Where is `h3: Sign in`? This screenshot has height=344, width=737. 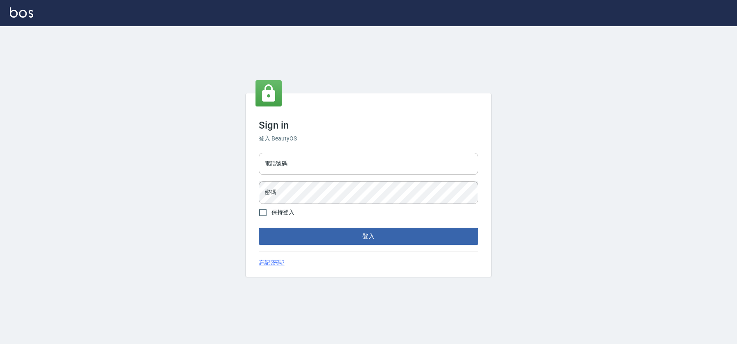
h3: Sign in is located at coordinates (368, 125).